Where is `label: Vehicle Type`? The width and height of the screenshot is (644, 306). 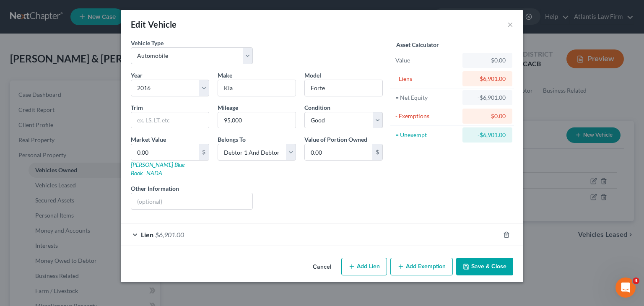 label: Vehicle Type is located at coordinates (147, 43).